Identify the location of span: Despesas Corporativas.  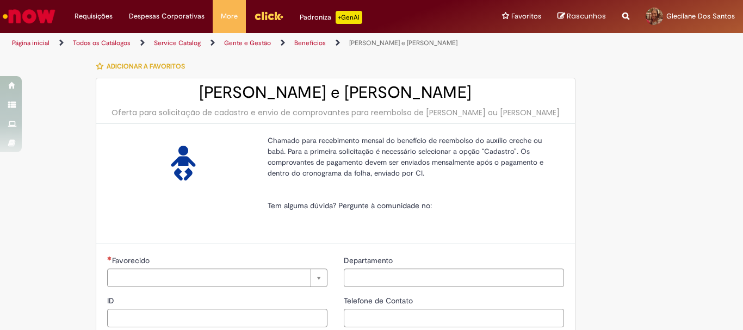
(167, 16).